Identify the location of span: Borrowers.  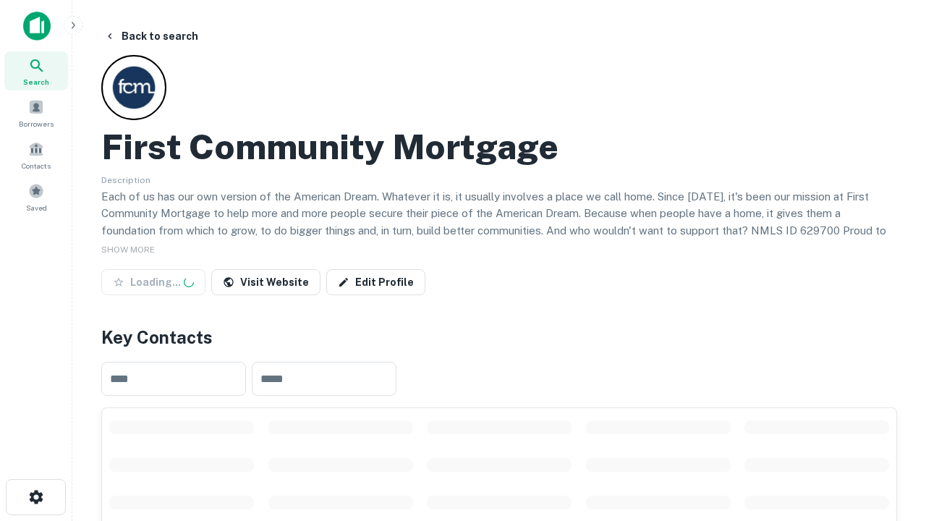
(36, 124).